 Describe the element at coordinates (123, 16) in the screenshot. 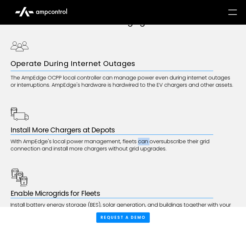

I see `h2: Reliable OCPP Local Controller for EV Fleet Charging Solutions` at that location.